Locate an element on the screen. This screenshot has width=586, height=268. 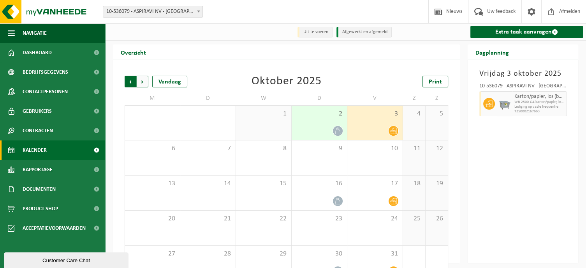
span: Karton/papier, los (bedrijven) is located at coordinates (540, 97).